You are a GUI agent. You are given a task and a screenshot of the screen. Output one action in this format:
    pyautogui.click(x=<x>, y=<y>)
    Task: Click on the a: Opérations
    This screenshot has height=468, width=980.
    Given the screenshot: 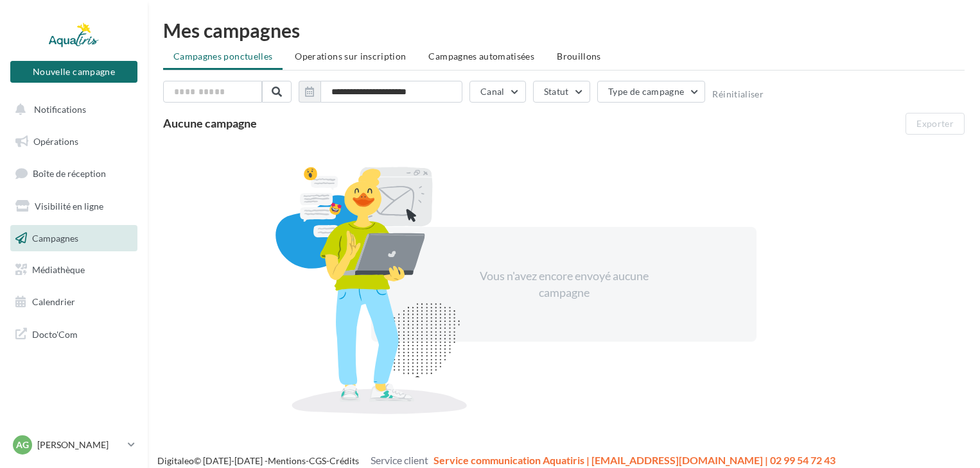 What is the action you would take?
    pyautogui.click(x=74, y=142)
    